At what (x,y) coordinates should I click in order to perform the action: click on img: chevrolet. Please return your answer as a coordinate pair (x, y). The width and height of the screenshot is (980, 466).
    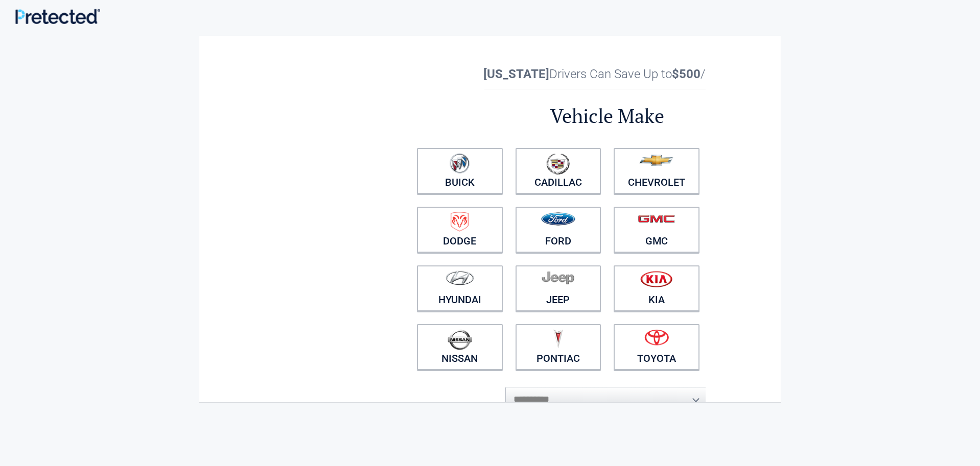
    Looking at the image, I should click on (656, 160).